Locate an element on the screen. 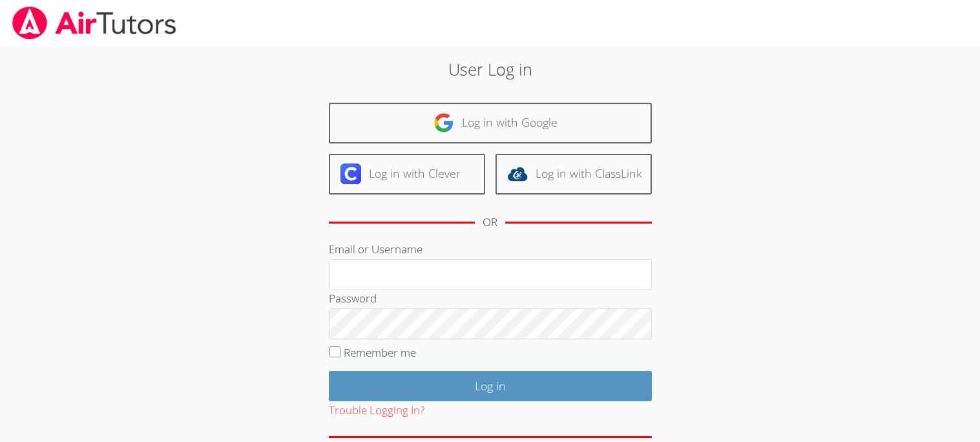 This screenshot has height=442, width=980. img: google-logo-50288ca7cdecda66e5e0955fdab243c47b7ad437acaf1139b6f446037453330a.svg is located at coordinates (444, 123).